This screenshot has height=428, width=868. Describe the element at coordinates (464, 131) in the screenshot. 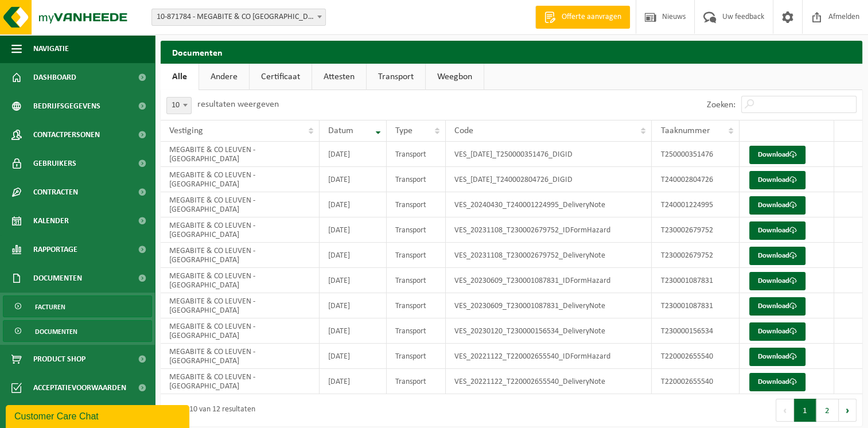

I see `span: Code` at that location.